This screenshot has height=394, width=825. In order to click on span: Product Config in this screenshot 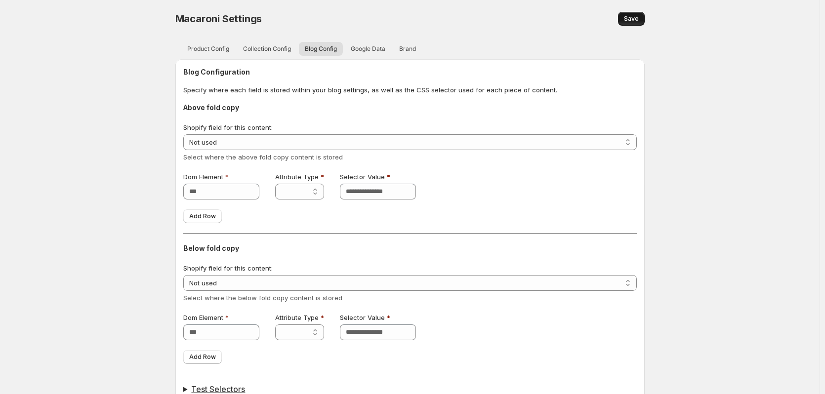, I will do `click(208, 49)`.